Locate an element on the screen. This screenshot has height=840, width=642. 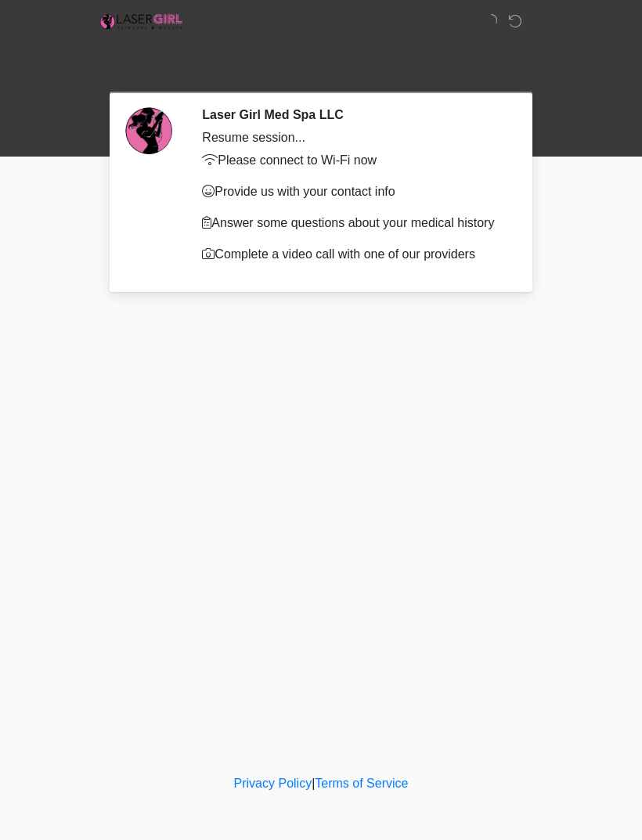
h2: Laser Girl Med Spa LLC is located at coordinates (353, 114).